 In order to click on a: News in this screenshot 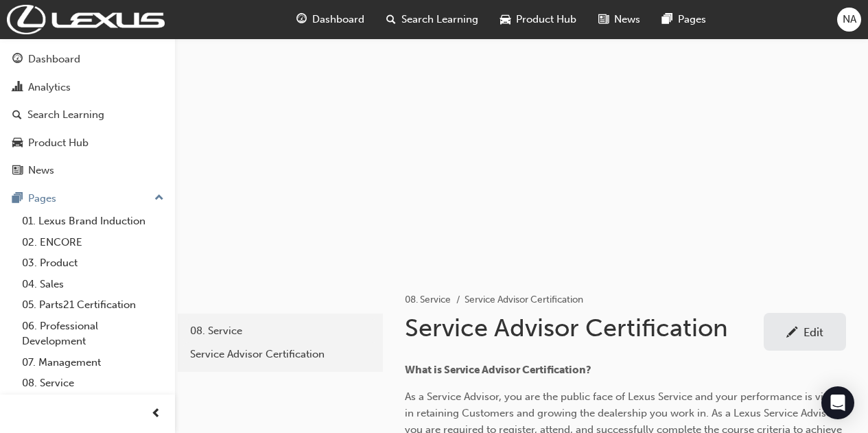, I will do `click(87, 170)`.